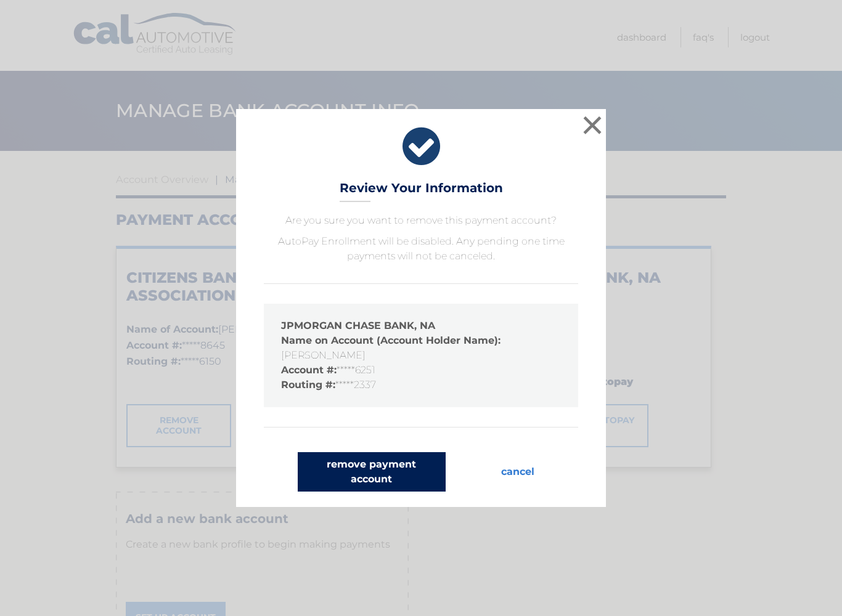 The width and height of the screenshot is (842, 616). Describe the element at coordinates (391, 340) in the screenshot. I see `strong: Name on Account (Account Holder Name):` at that location.